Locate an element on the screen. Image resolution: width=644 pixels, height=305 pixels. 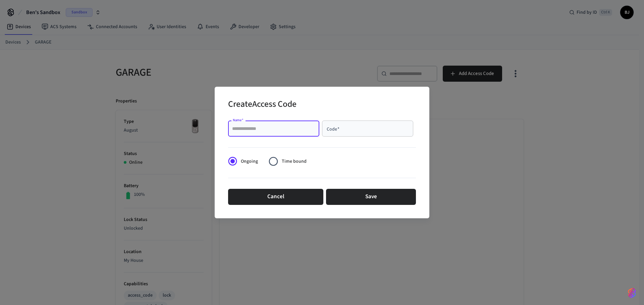
button: Cancel is located at coordinates (276, 197).